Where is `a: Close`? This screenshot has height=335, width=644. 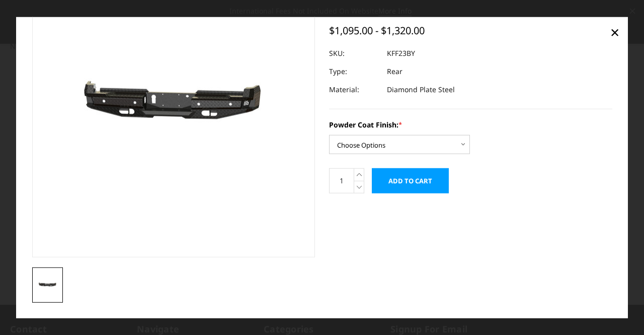
a: Close is located at coordinates (615, 32).